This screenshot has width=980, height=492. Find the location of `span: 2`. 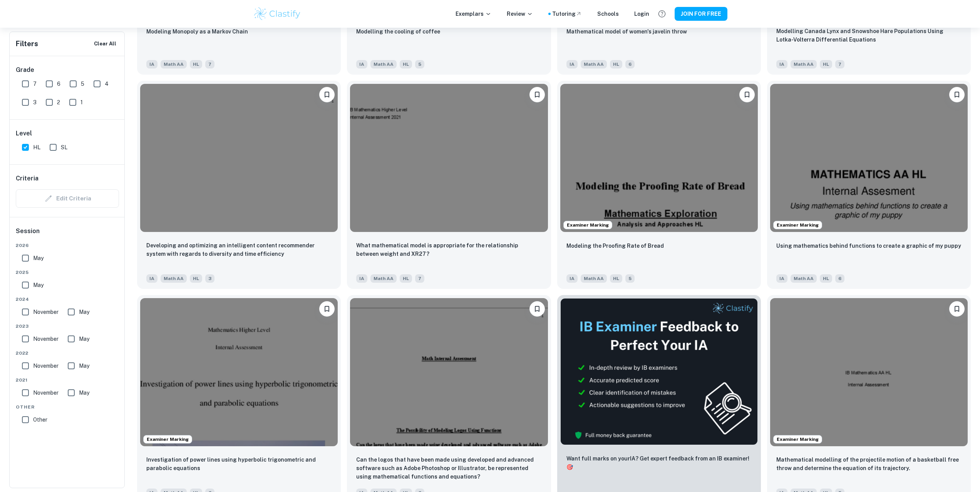

span: 2 is located at coordinates (58, 102).